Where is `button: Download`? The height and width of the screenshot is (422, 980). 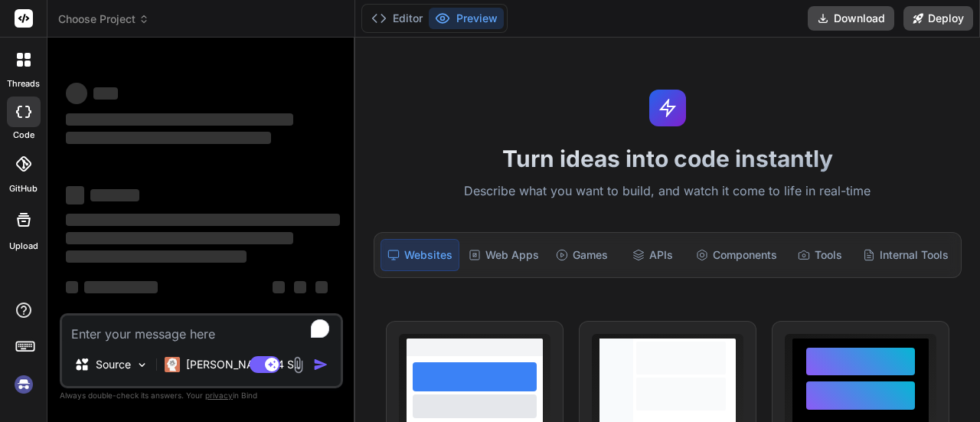
button: Download is located at coordinates (850, 18).